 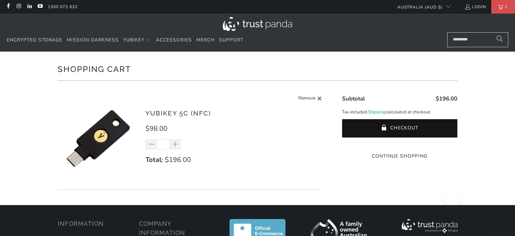 I want to click on span: Mission Darkness, so click(x=93, y=40).